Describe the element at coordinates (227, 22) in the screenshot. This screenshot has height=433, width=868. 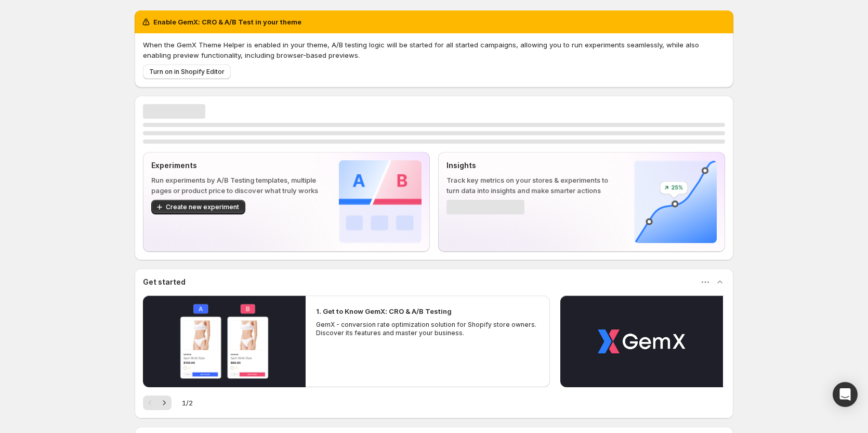
I see `h2: Enable GemX: CRO & A/B Test in your theme` at that location.